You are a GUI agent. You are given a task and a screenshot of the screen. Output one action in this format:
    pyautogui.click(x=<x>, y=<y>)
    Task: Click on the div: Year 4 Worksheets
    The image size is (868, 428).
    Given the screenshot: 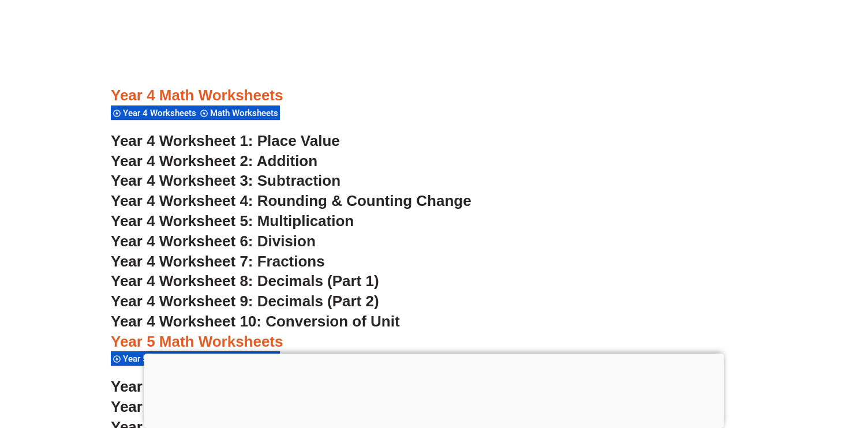 What is the action you would take?
    pyautogui.click(x=154, y=112)
    